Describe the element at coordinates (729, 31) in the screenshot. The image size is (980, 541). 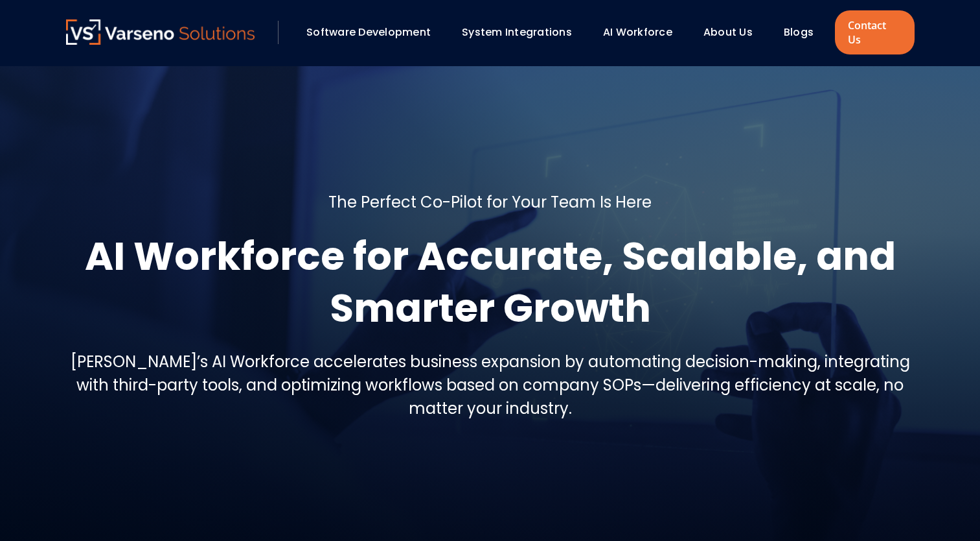
I see `a: About Us` at that location.